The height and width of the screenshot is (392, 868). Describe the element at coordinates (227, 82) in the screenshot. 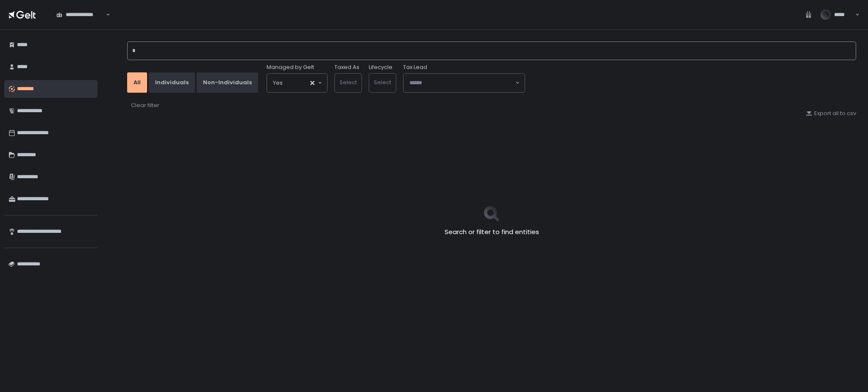

I see `button: Non-Individuals` at that location.